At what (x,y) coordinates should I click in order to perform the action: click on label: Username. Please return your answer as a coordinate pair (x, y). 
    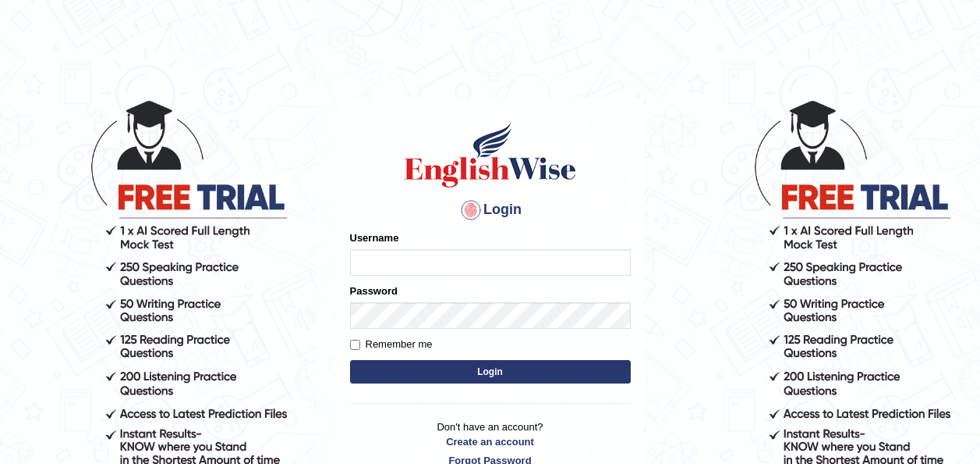
    Looking at the image, I should click on (374, 237).